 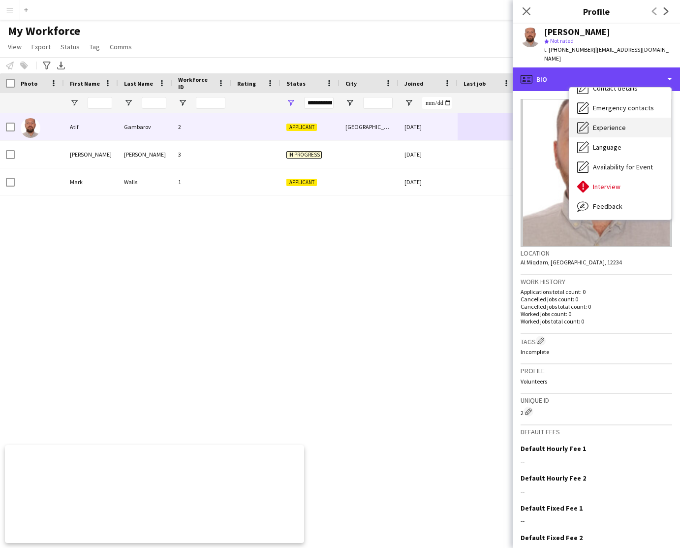 I want to click on span: Interview, so click(x=607, y=186).